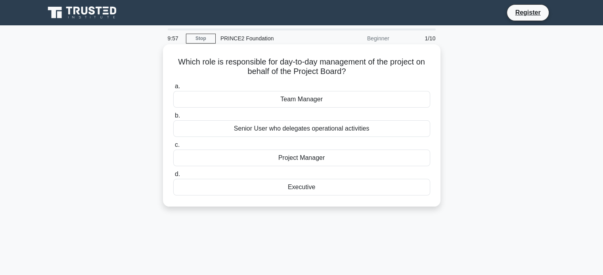  I want to click on h5: Which role is responsible for day-to-day management of the project on behalf of the Project Board?, so click(302, 67).